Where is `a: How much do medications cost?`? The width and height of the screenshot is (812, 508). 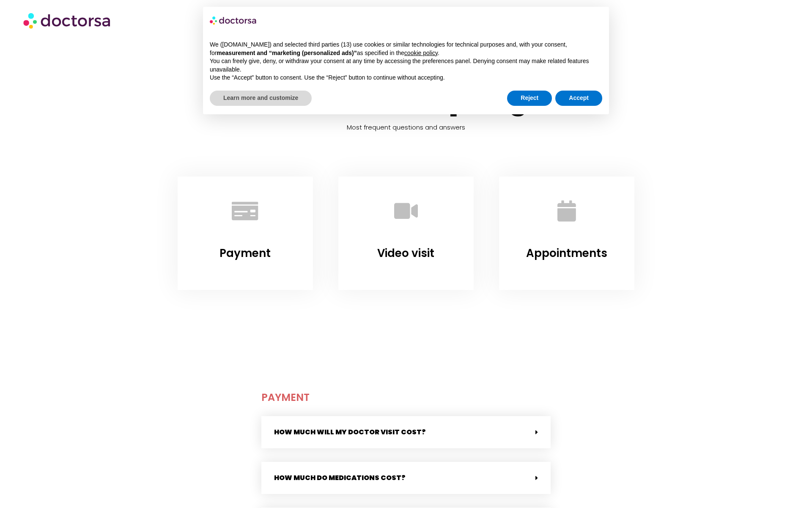 a: How much do medications cost? is located at coordinates (340, 477).